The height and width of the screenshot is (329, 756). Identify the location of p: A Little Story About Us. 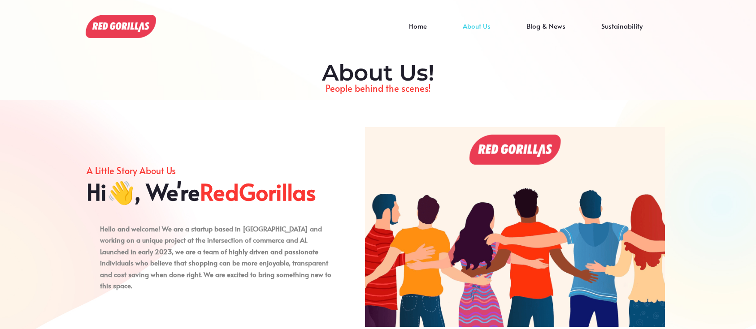
(212, 171).